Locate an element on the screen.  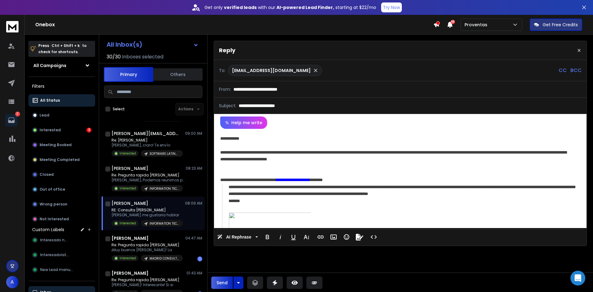
p: From: is located at coordinates (225, 89).